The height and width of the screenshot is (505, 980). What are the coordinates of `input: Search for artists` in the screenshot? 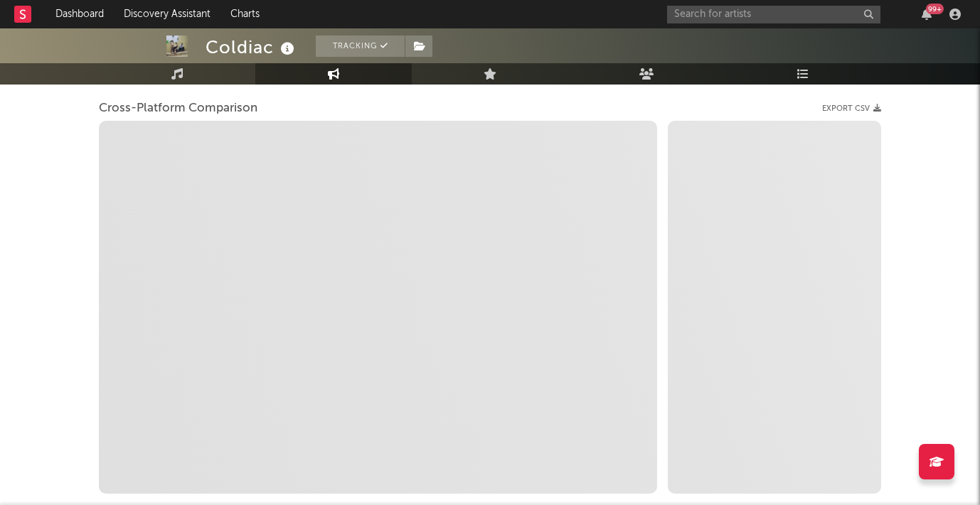 It's located at (774, 14).